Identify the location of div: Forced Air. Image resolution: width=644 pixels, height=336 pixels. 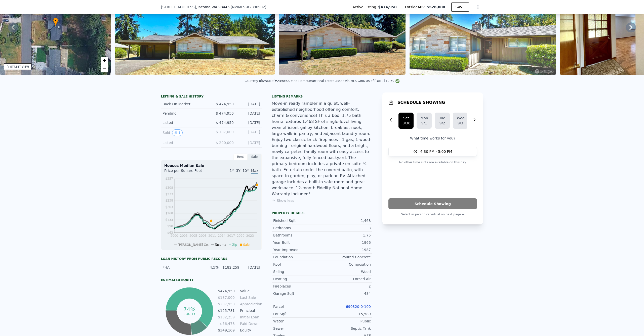
(347, 279).